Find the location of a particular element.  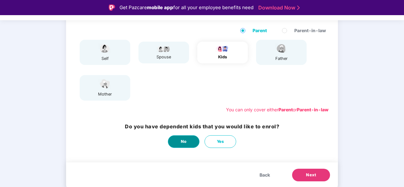

b: Parent-in-law is located at coordinates (312, 110).